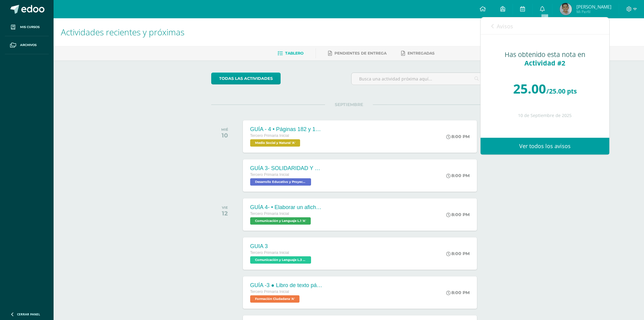 The height and width of the screenshot is (320, 644). Describe the element at coordinates (225, 136) in the screenshot. I see `div: 10` at that location.